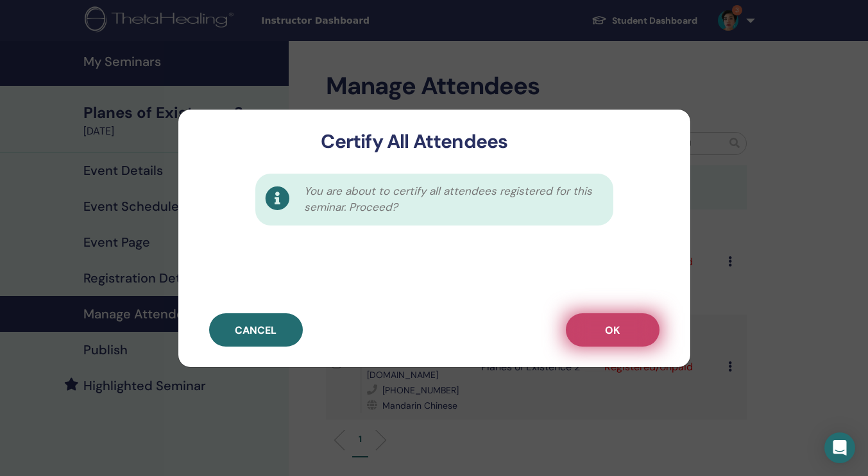 Image resolution: width=868 pixels, height=476 pixels. Describe the element at coordinates (452, 199) in the screenshot. I see `span: You are about to certify all attendees registered for this seminar. Proceed?` at that location.